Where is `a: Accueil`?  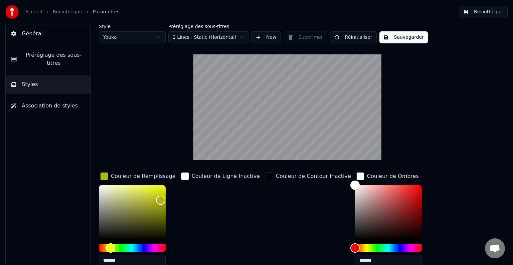 a: Accueil is located at coordinates (34, 12).